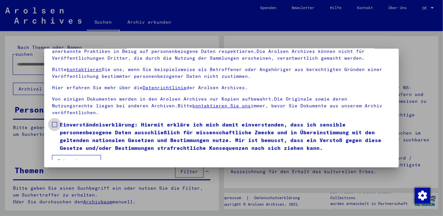 The image size is (443, 216). I want to click on a: Datenrichtlinie, so click(164, 88).